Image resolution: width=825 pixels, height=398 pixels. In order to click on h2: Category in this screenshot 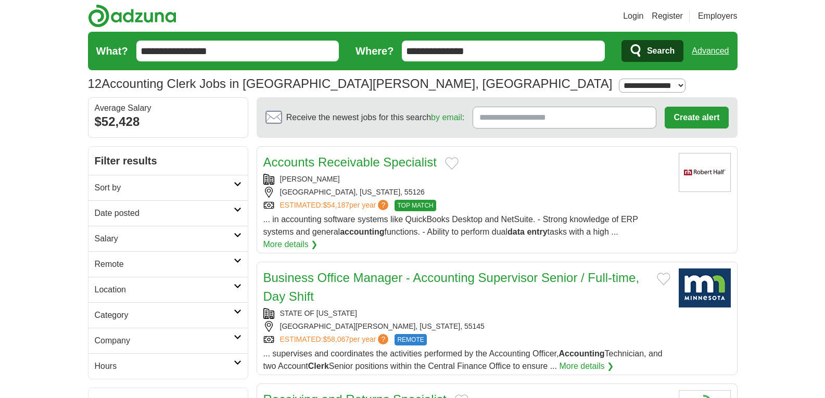, I will do `click(164, 315)`.